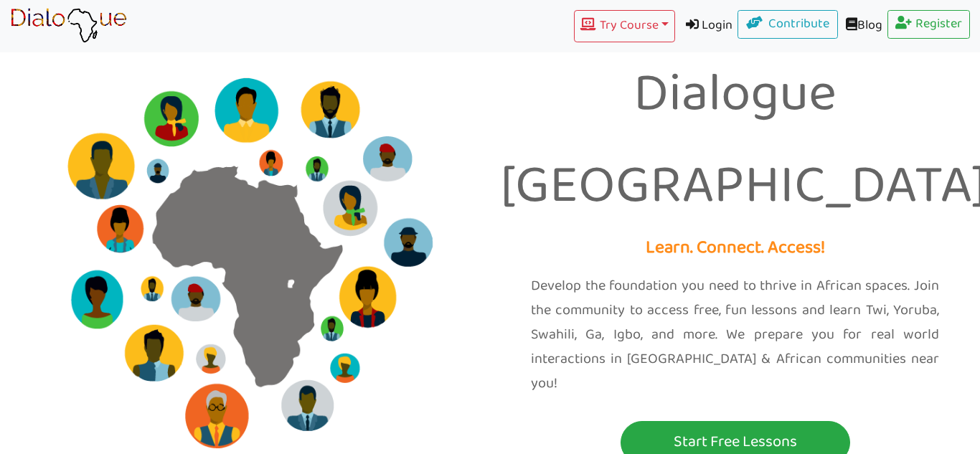 The image size is (980, 454). I want to click on a: Blog, so click(862, 26).